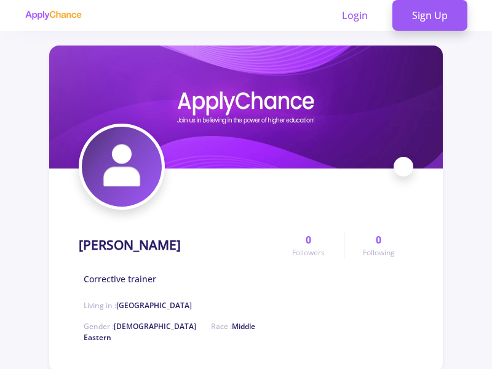 This screenshot has width=492, height=369. I want to click on span: Middle Eastern, so click(169, 331).